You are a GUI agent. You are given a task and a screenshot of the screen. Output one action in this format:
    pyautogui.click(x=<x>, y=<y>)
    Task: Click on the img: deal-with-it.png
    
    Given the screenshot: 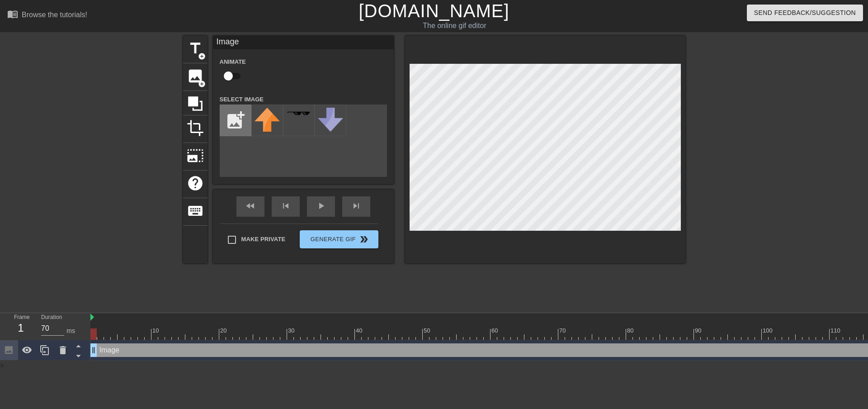 What is the action you would take?
    pyautogui.click(x=299, y=113)
    